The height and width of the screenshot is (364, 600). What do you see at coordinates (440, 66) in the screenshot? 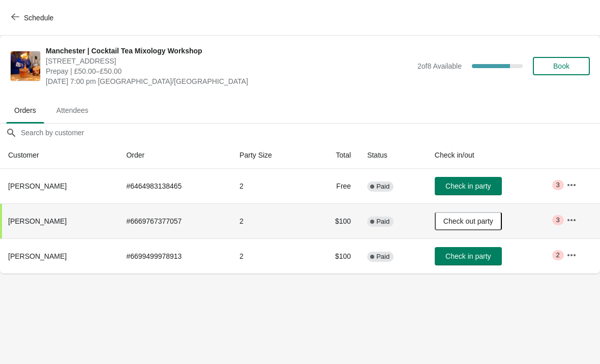
I see `span: 2 of 8 Available` at bounding box center [440, 66].